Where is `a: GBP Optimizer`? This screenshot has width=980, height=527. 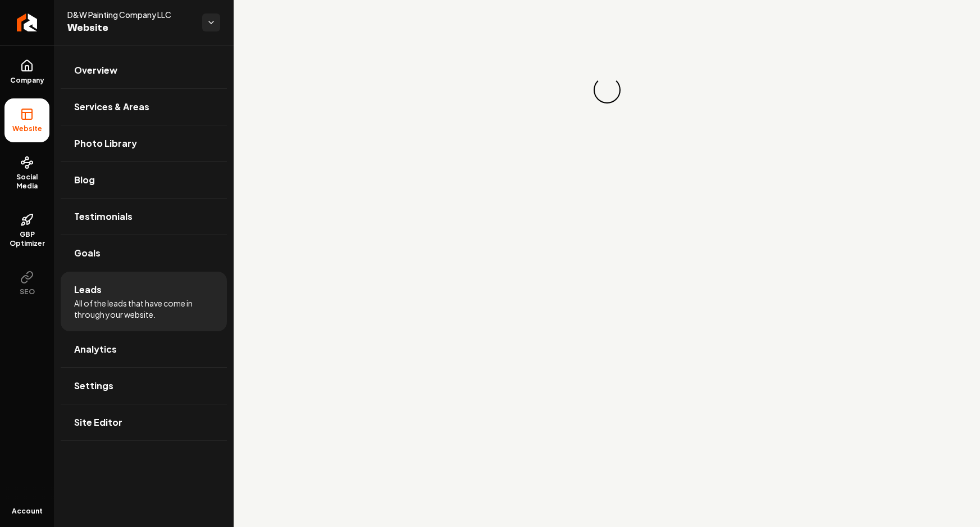 a: GBP Optimizer is located at coordinates (27, 231).